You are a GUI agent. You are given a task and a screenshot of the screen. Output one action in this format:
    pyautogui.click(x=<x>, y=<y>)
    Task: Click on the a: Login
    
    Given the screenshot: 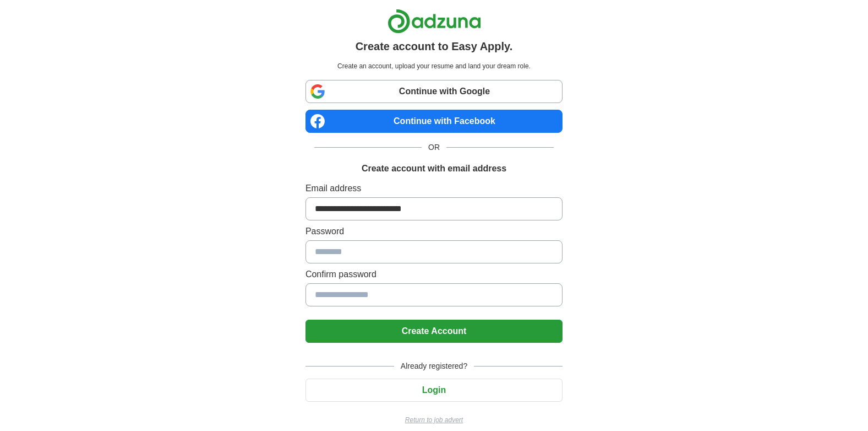 What is the action you would take?
    pyautogui.click(x=434, y=390)
    